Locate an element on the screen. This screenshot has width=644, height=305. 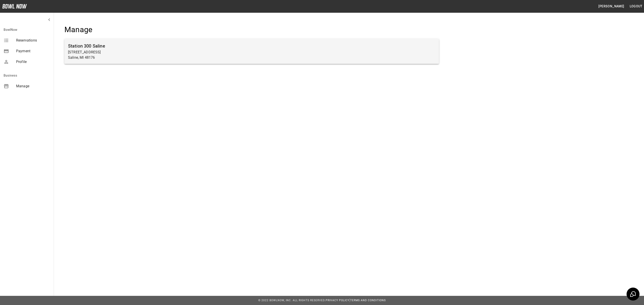
img: logo is located at coordinates (14, 6).